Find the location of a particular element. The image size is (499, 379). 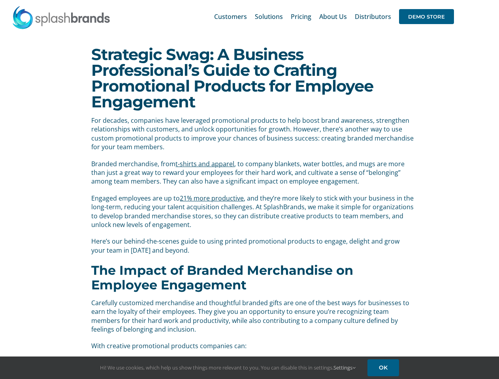

a: Settings is located at coordinates (344, 367).